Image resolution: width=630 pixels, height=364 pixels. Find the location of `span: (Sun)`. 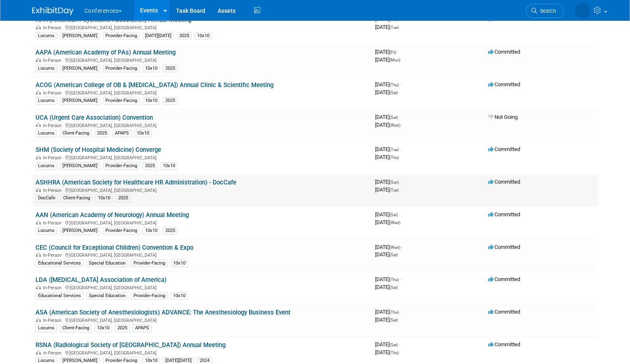

span: (Sun) is located at coordinates (394, 182).